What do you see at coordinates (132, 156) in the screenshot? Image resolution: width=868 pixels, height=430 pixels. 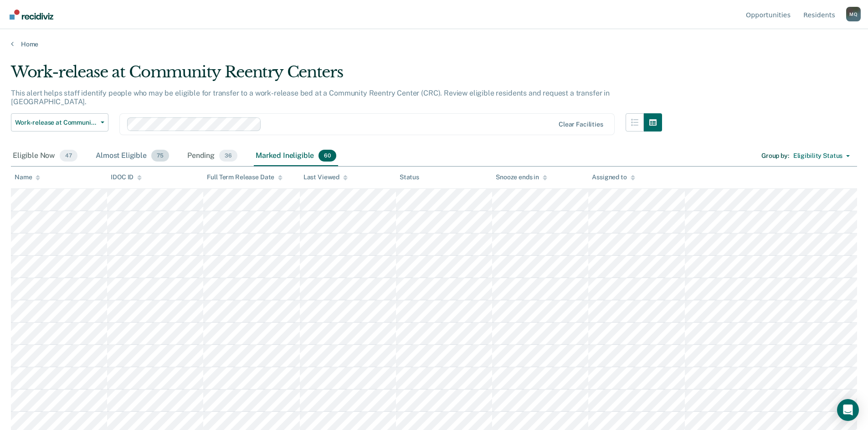 I see `div: Almost Eligible75` at bounding box center [132, 156].